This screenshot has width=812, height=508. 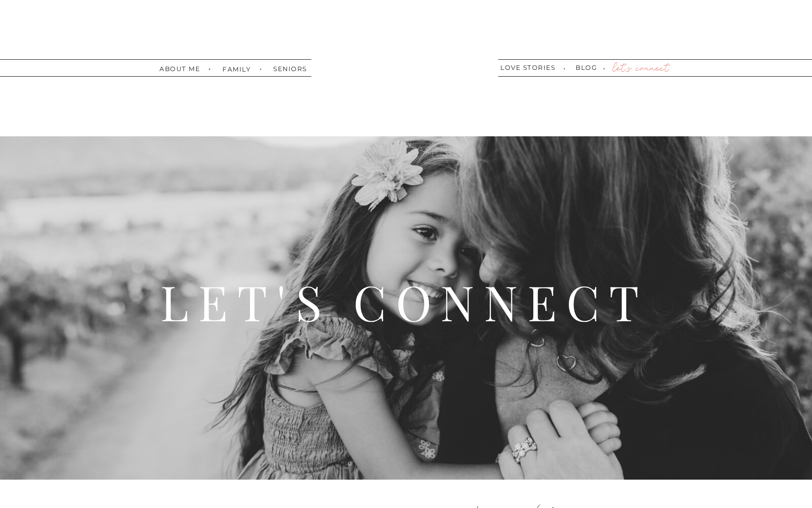 What do you see at coordinates (179, 68) in the screenshot?
I see `a: about me` at bounding box center [179, 68].